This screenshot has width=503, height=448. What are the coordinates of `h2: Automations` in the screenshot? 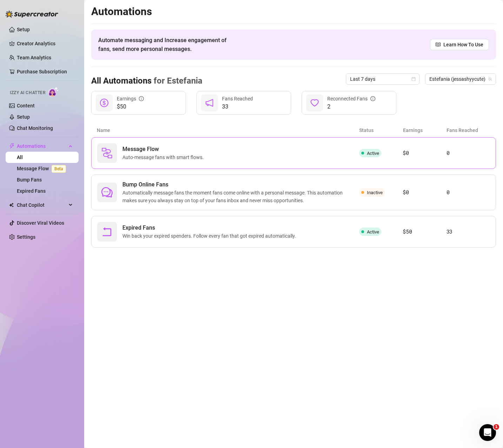 It's located at (294, 11).